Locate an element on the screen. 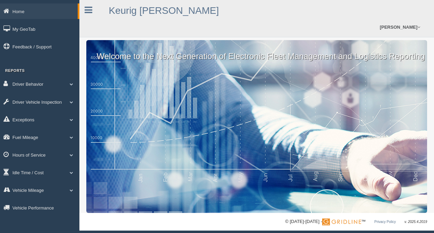 The width and height of the screenshot is (434, 233). a: Privacy Policy is located at coordinates (385, 221).